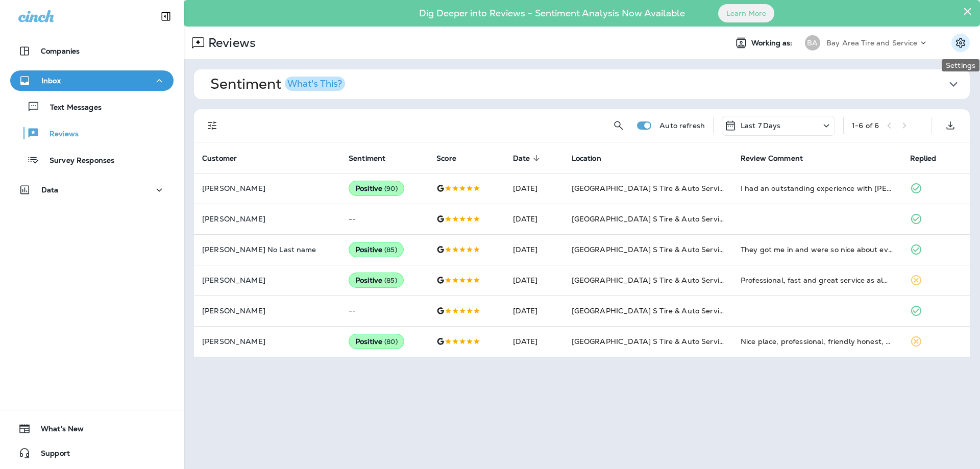 The image size is (980, 469). Describe the element at coordinates (92, 160) in the screenshot. I see `button: Survey Responses` at that location.